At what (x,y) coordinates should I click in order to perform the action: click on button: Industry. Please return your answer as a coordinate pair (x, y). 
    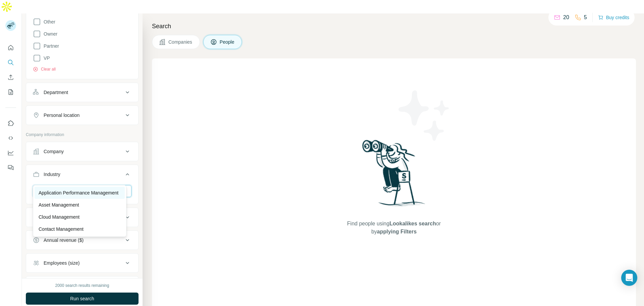
    Looking at the image, I should click on (82, 175).